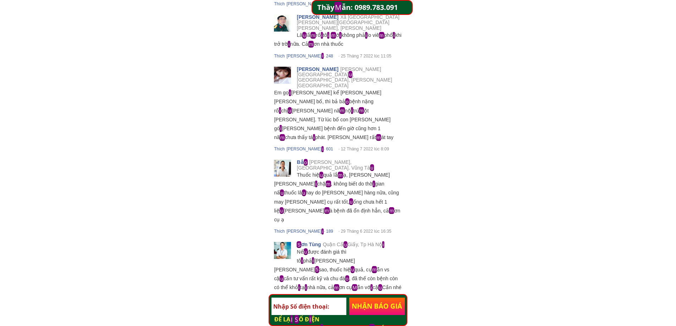 This screenshot has width=676, height=326. Describe the element at coordinates (365, 232) in the screenshot. I see `div: · 29 Tháng 6 2022 lúc 16:35` at that location.